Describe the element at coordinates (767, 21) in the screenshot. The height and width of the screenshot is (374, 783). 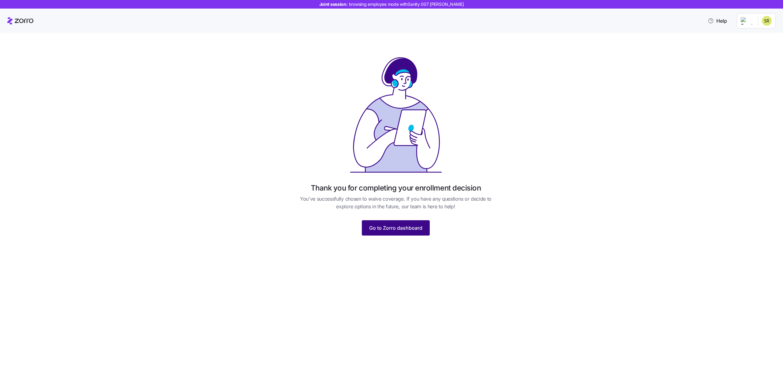
I see `img: b65b5ebadabd1ed1ebd2d3b8f034ff79` at that location.